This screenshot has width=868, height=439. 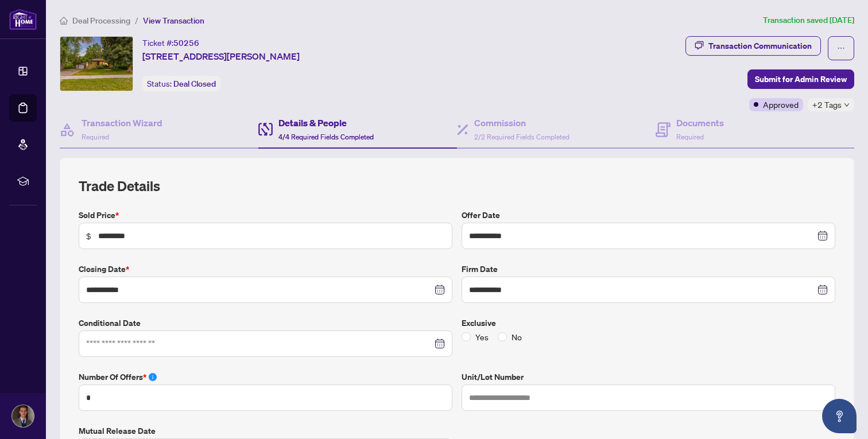 I want to click on span: Approved, so click(x=781, y=104).